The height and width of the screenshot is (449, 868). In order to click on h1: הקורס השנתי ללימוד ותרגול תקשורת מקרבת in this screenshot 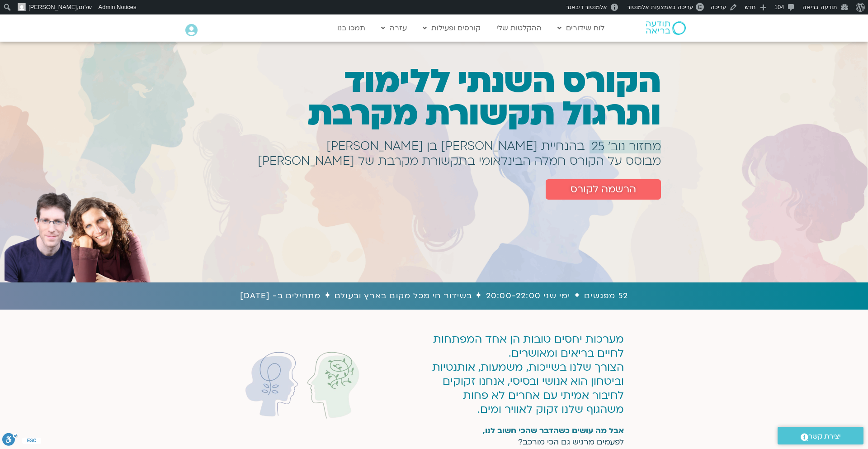, I will do `click(445, 98)`.